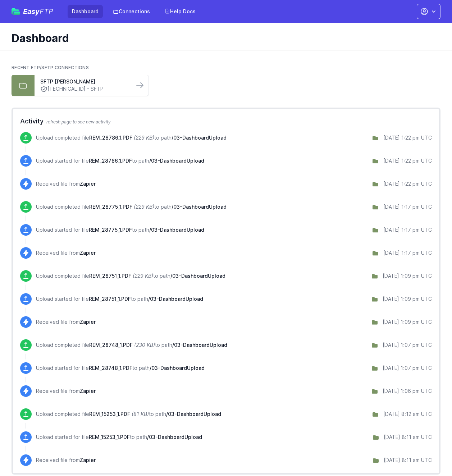 This screenshot has height=476, width=452. Describe the element at coordinates (131, 12) in the screenshot. I see `a: Connections` at that location.